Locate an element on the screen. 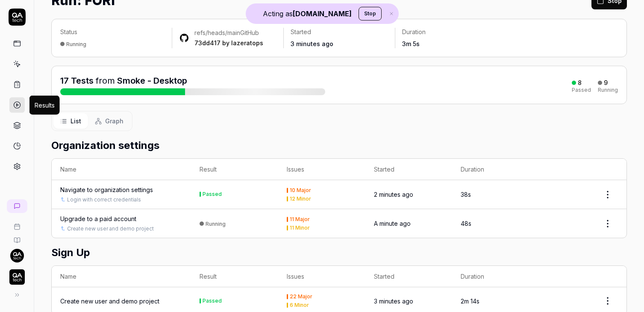 Image resolution: width=644 pixels, height=312 pixels. button: Graph is located at coordinates (109, 121).